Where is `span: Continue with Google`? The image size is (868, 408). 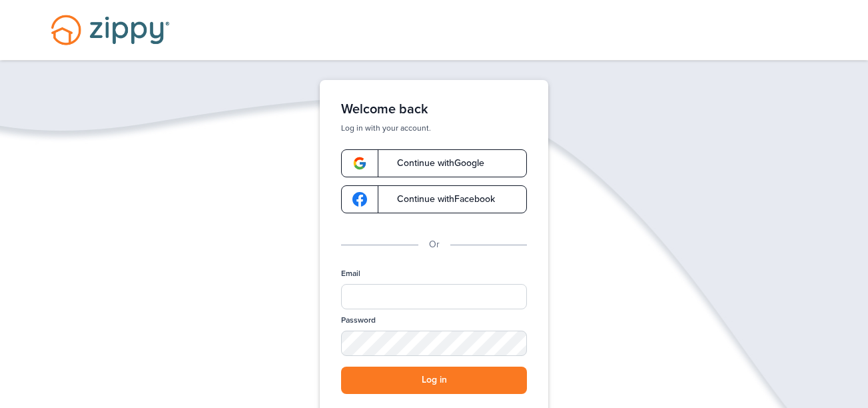 span: Continue with Google is located at coordinates (434, 164).